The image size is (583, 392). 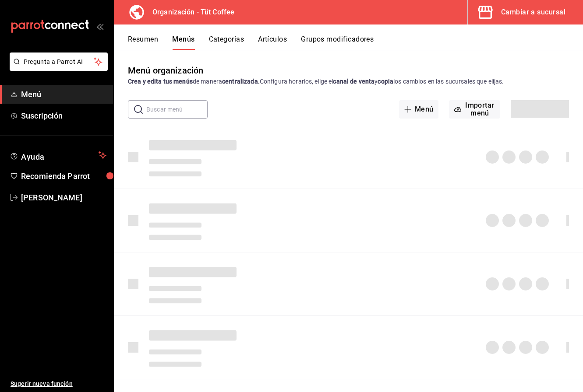 I want to click on button: Menú, so click(x=419, y=109).